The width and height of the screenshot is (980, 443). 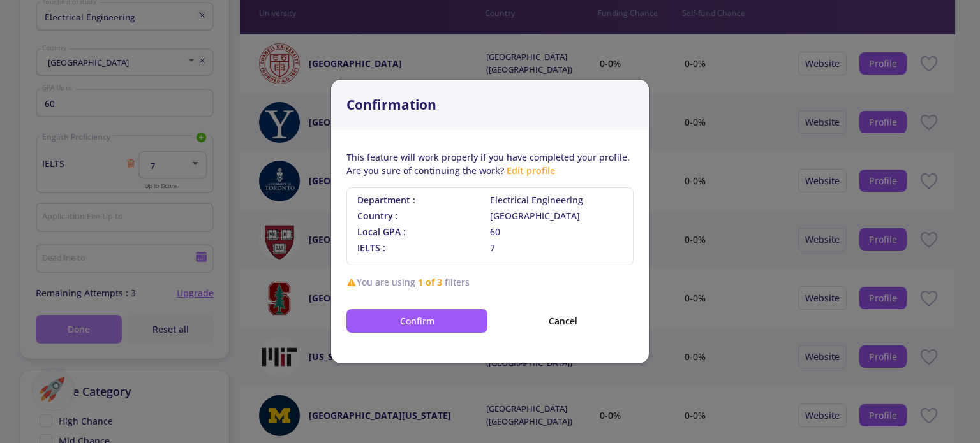 What do you see at coordinates (386, 282) in the screenshot?
I see `span: You are using` at bounding box center [386, 282].